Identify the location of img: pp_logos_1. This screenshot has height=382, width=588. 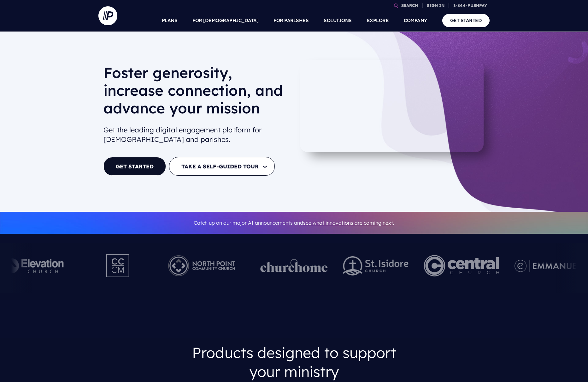
(294, 266).